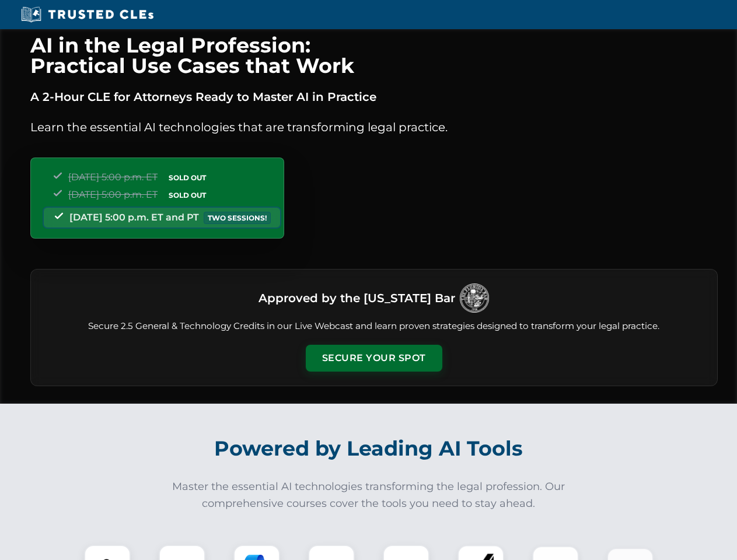  I want to click on img: Logo, so click(475, 299).